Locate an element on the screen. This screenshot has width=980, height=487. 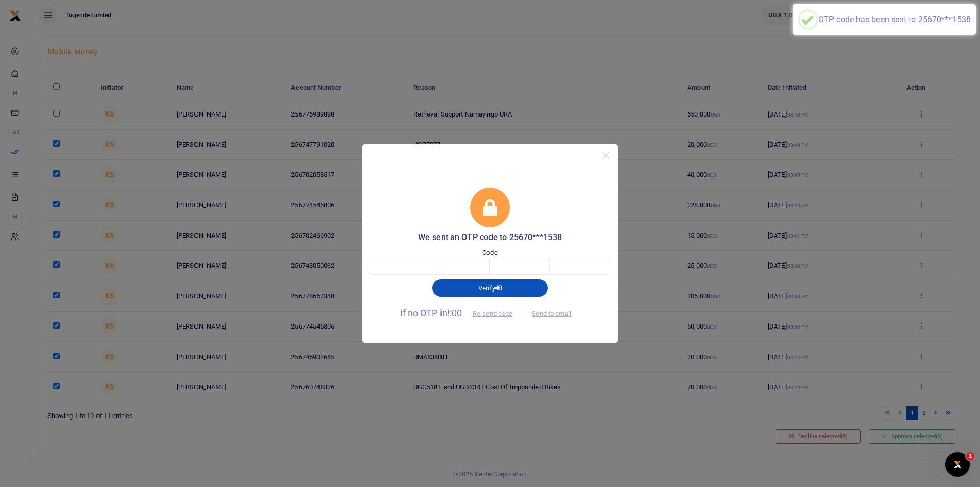
span: !:00 is located at coordinates (454, 312).